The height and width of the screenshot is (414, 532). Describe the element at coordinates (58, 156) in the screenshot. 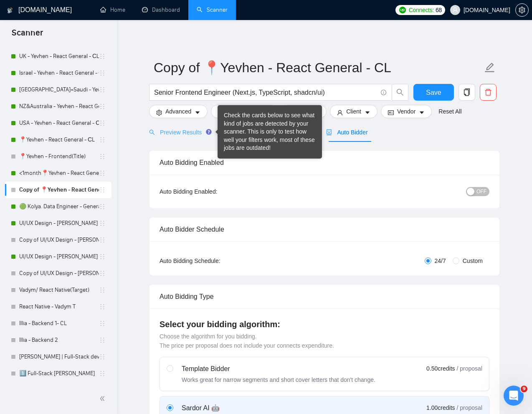

I see `li: 📍Yevhen - Frontend(Title)` at that location.